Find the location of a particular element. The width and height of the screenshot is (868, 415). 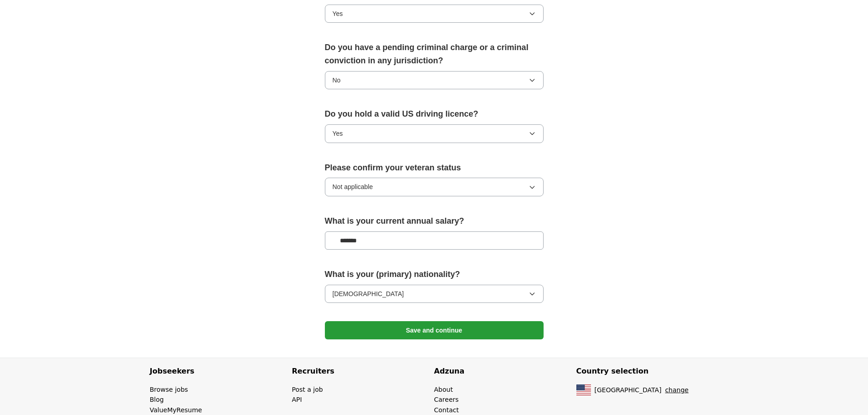

a: Post a job is located at coordinates (307, 390).